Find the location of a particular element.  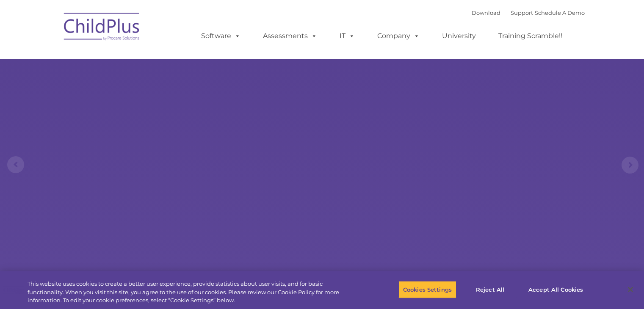

button: Close is located at coordinates (631, 290).